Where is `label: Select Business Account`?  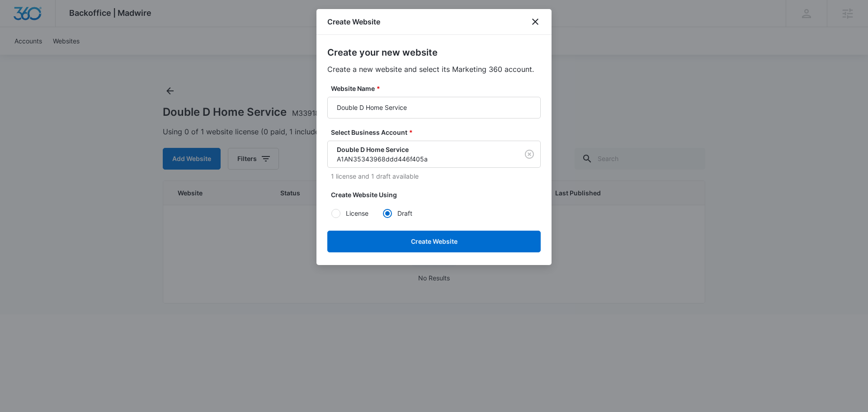
label: Select Business Account is located at coordinates (438, 132).